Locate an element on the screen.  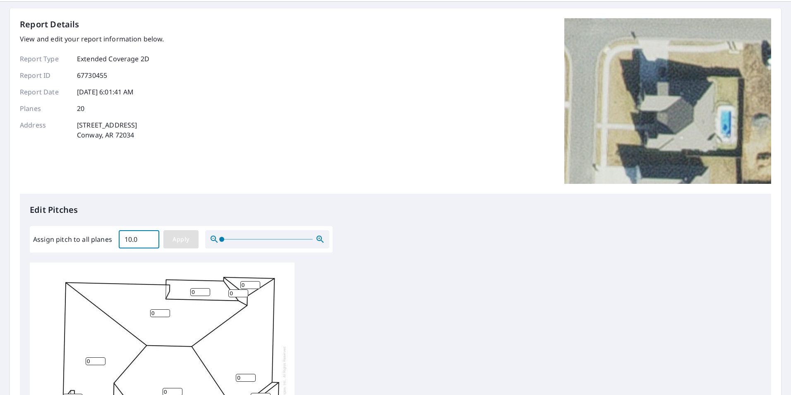
p: Edit Pitches is located at coordinates (395, 210).